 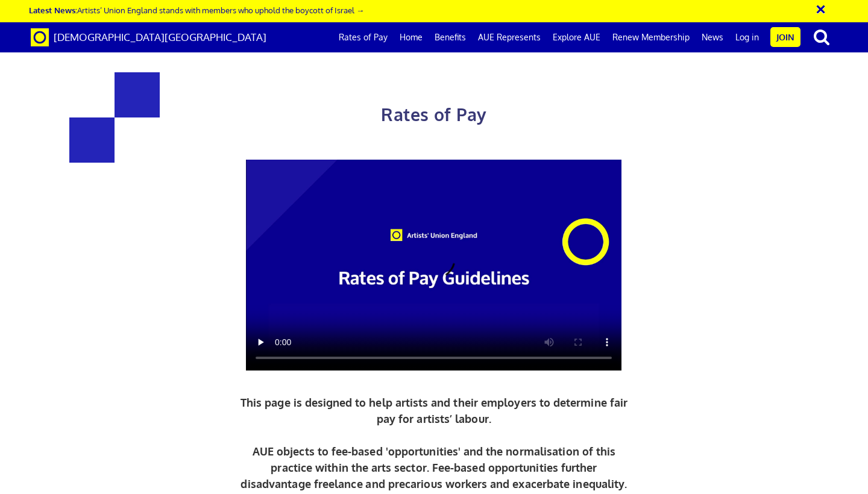 I want to click on button: search, so click(x=821, y=37).